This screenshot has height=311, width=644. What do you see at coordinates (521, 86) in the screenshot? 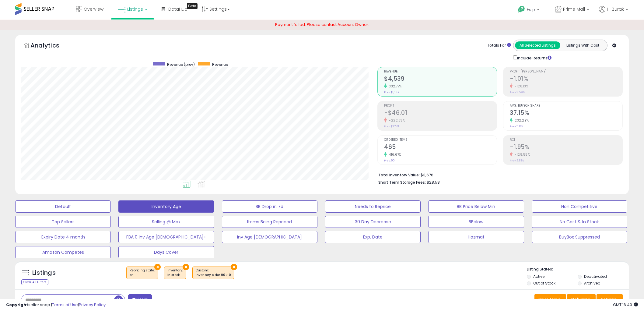
I see `small: -128.13%` at bounding box center [521, 86].